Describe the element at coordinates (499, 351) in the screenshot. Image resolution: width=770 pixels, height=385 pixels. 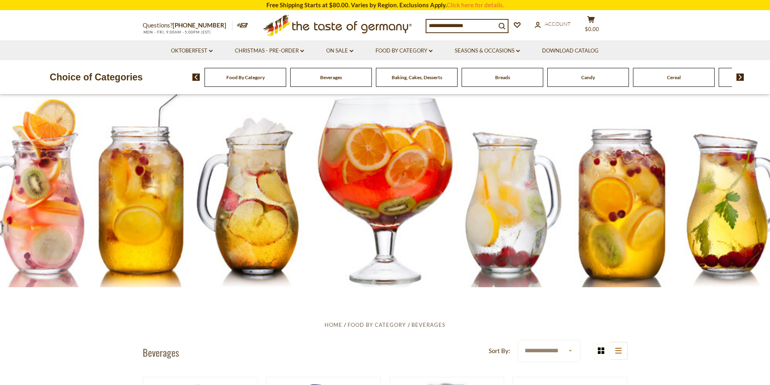
I see `label: Sort By:` at that location.